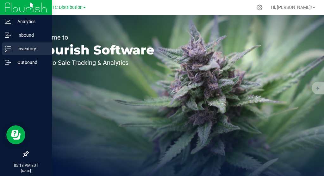 Image resolution: width=324 pixels, height=176 pixels. I want to click on p: Analytics, so click(30, 22).